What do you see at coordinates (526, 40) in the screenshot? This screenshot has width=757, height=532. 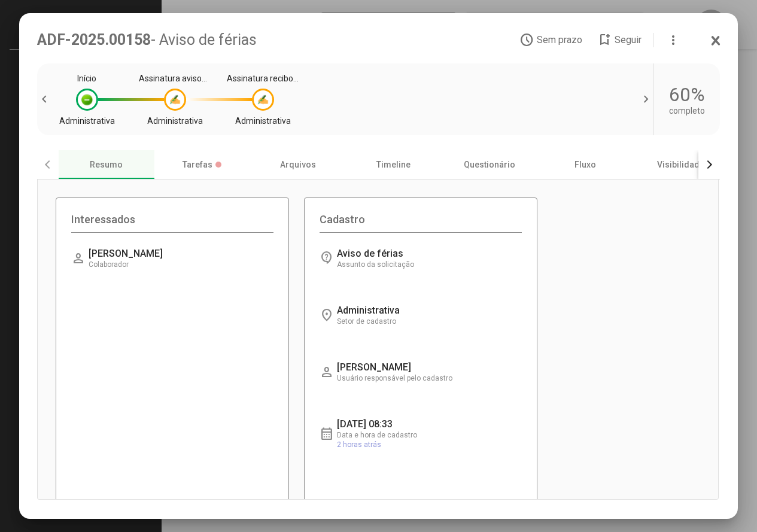 I see `mat-icon: access_time` at bounding box center [526, 40].